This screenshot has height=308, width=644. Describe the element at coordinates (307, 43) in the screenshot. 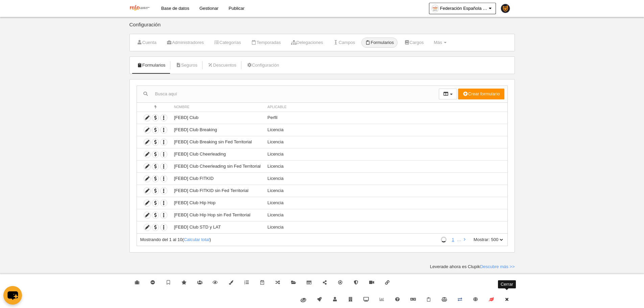

I see `a: Delegaciones` at that location.